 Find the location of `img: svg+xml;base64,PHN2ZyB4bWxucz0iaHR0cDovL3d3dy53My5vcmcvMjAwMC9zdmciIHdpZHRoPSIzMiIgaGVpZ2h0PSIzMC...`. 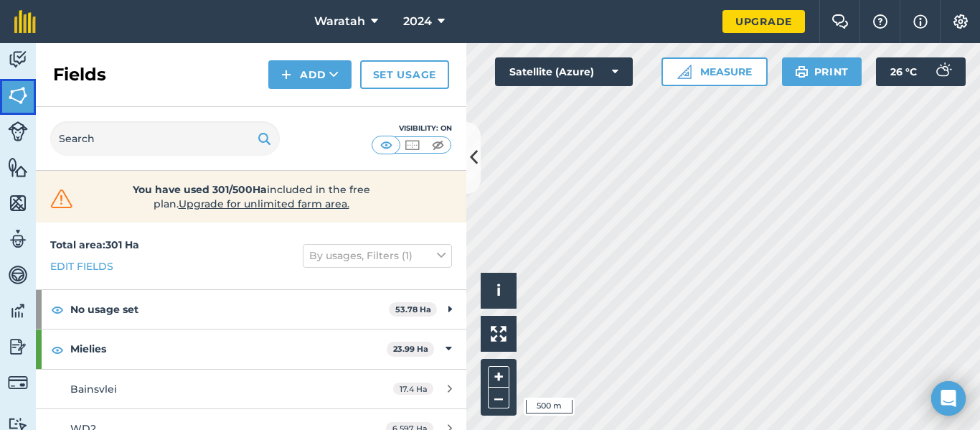

img: svg+xml;base64,PHN2ZyB4bWxucz0iaHR0cDovL3d3dy53My5vcmcvMjAwMC9zdmciIHdpZHRoPSIzMiIgaGVpZ2h0PSIzMC... is located at coordinates (62, 199).